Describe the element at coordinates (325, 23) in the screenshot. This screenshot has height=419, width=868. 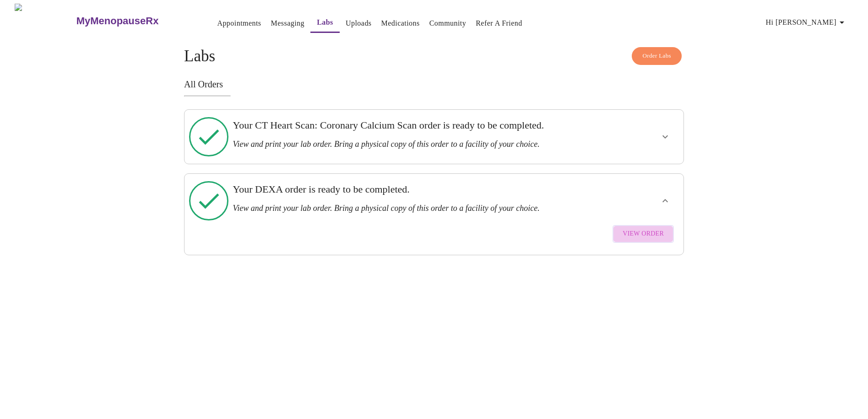
I see `a: Labs` at that location.